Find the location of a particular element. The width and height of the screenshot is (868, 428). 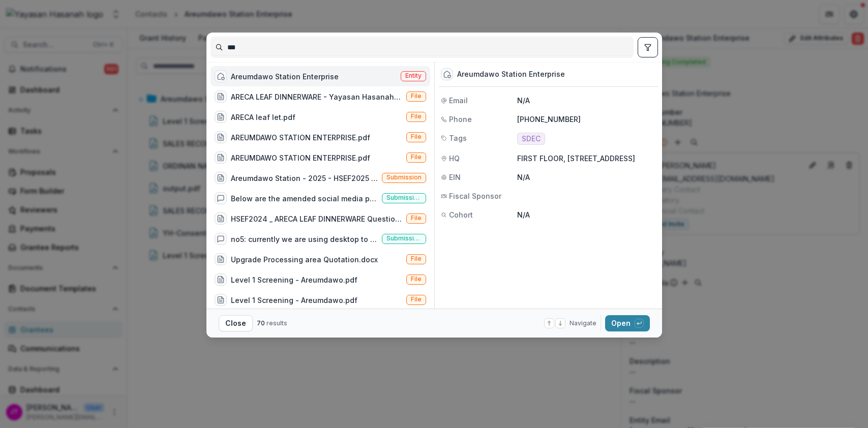

span: Tags is located at coordinates (458, 138).